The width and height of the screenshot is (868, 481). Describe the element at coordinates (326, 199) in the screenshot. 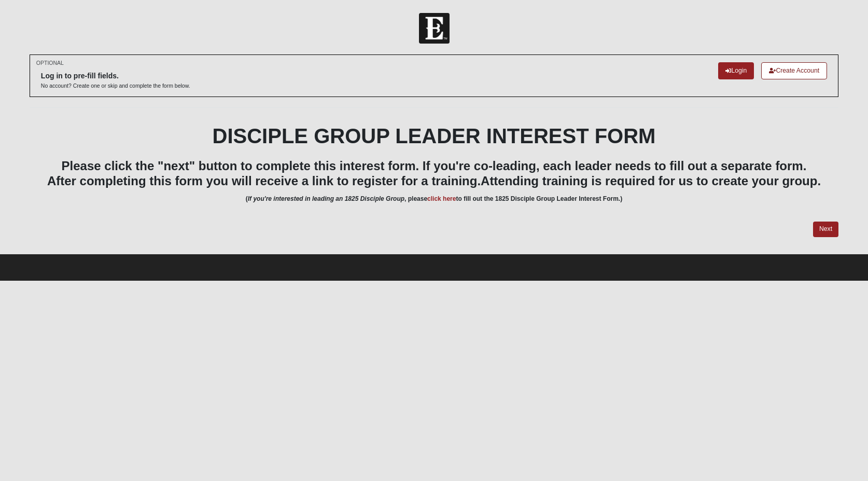

I see `i: If you're interested in leading an 1825 Disciple Group` at that location.